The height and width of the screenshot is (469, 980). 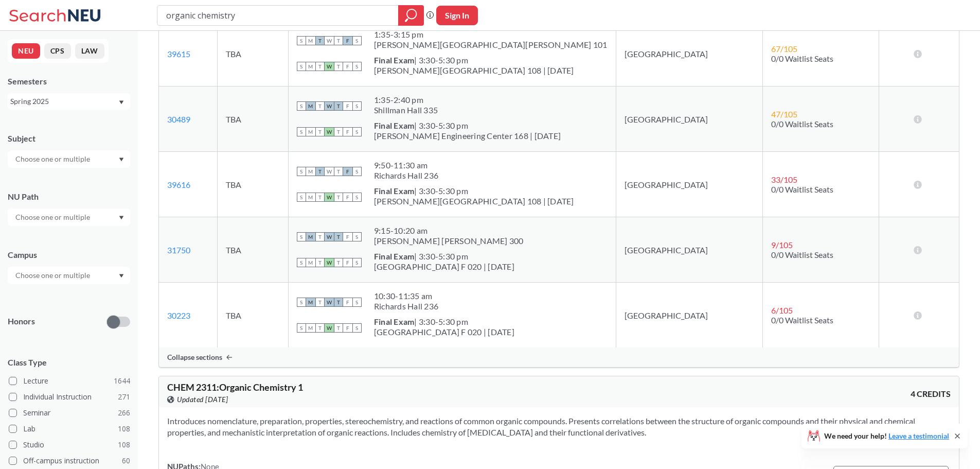 What do you see at coordinates (784, 114) in the screenshot?
I see `span: 47 / 105` at bounding box center [784, 114].